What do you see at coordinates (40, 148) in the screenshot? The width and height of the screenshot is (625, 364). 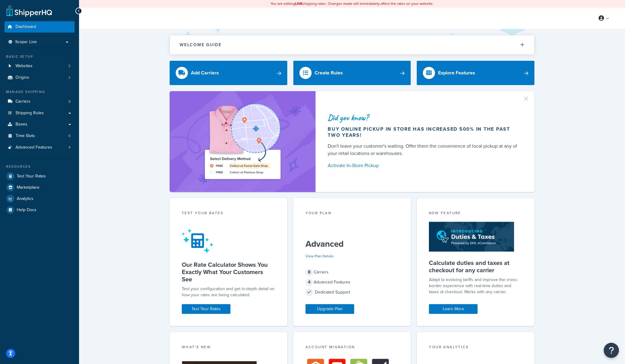 I see `a: Advanced Features4` at bounding box center [40, 148].